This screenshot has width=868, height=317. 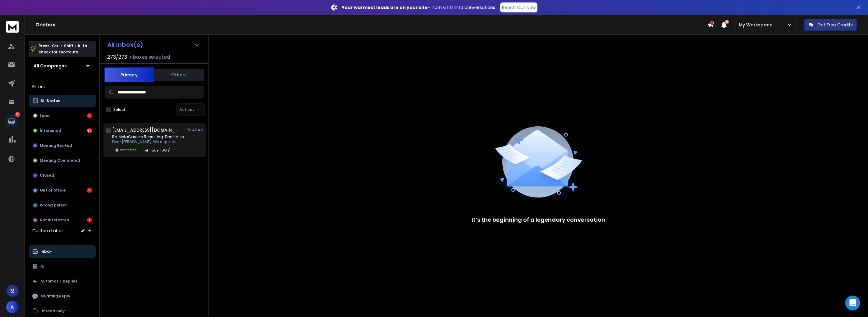 What do you see at coordinates (54, 206) in the screenshot?
I see `p: Wrong person` at bounding box center [54, 206].